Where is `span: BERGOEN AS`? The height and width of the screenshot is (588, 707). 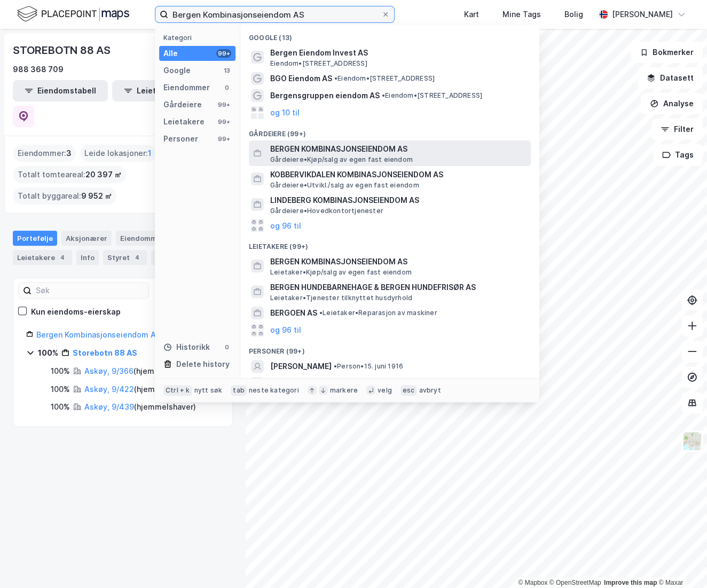 span: BERGOEN AS is located at coordinates (294, 313).